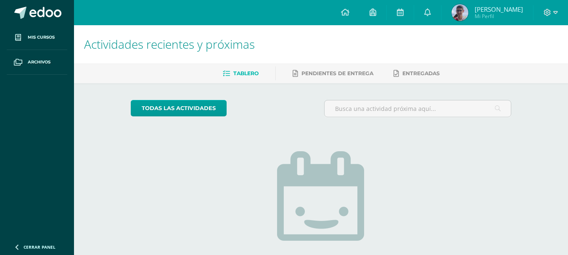 The image size is (568, 255). I want to click on a: Mis cursos, so click(37, 37).